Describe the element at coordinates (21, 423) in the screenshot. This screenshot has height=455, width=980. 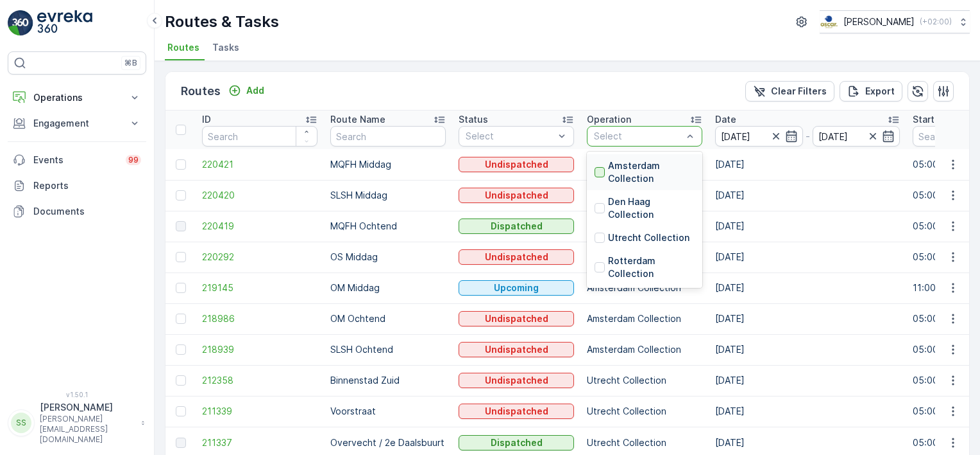
I see `div: SS` at that location.